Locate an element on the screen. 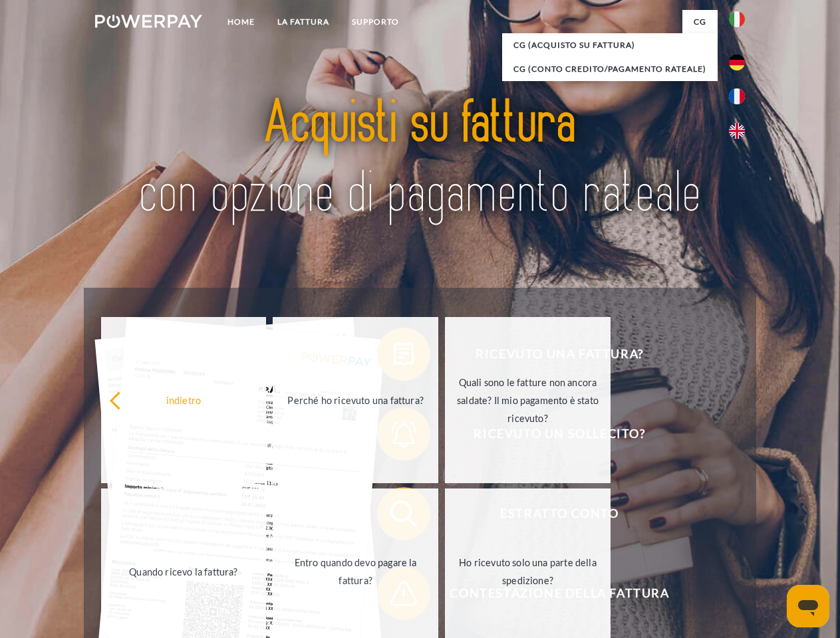  img: en is located at coordinates (737, 131).